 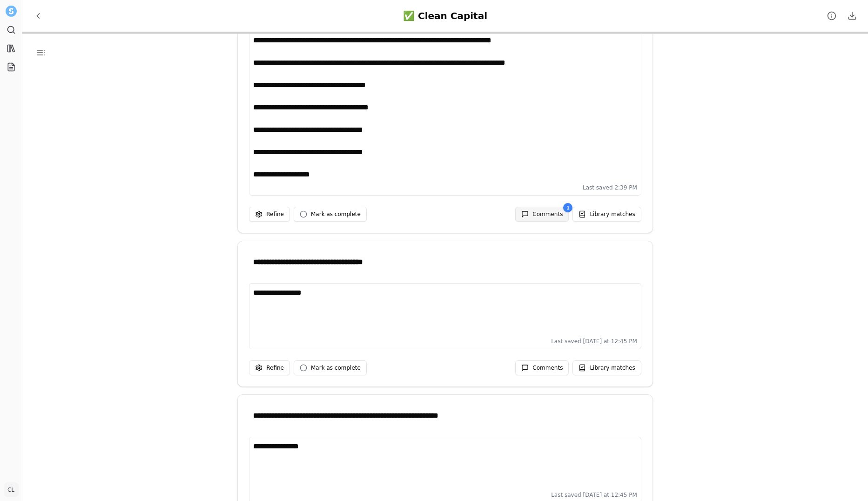 I want to click on img: Settle, so click(x=11, y=11).